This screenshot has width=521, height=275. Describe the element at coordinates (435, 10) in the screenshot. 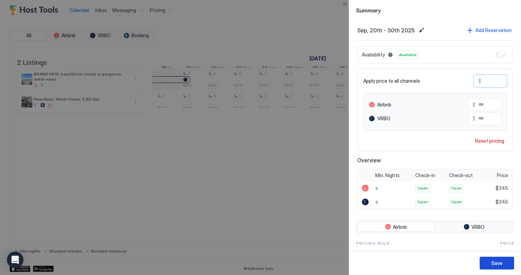

I see `span: Summary` at that location.